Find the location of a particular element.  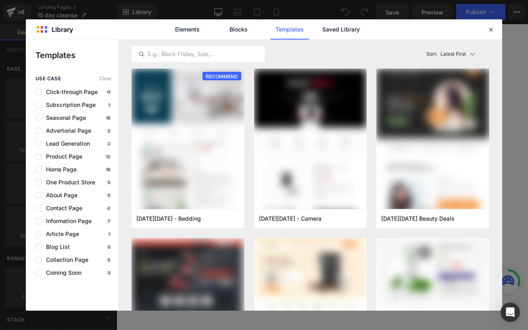

span: Black Friday - Camera is located at coordinates (290, 219).